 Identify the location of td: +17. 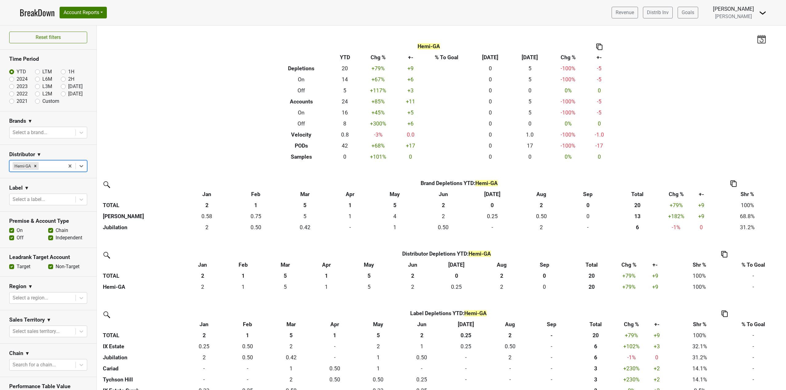
(410, 146).